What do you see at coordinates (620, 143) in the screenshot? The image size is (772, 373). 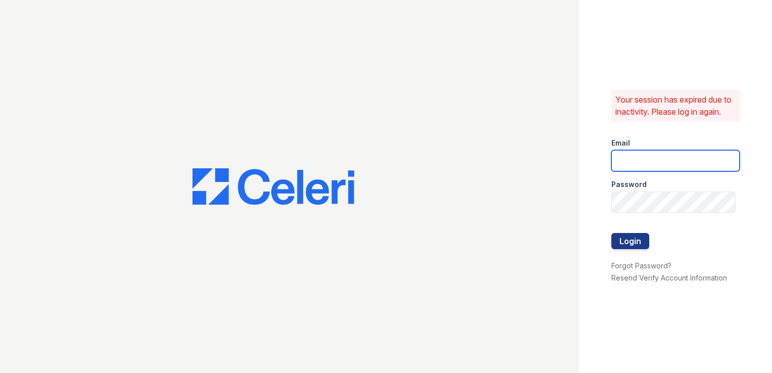 I see `label: Email` at bounding box center [620, 143].